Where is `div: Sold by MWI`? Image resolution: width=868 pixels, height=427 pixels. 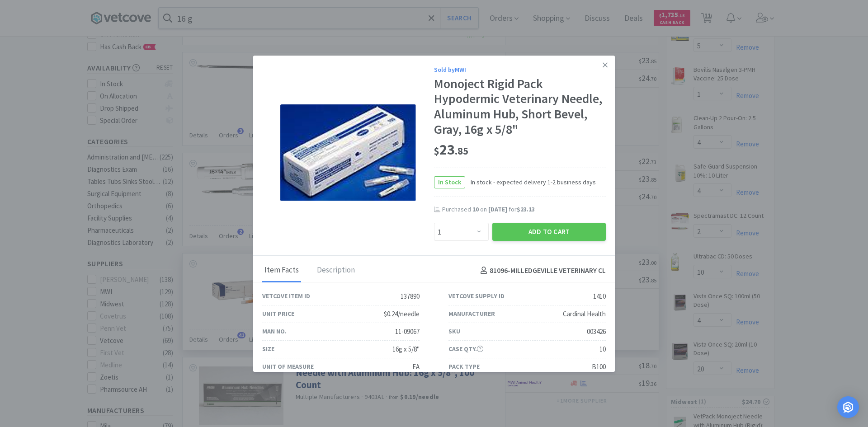
div: Sold by MWI is located at coordinates (520, 70).